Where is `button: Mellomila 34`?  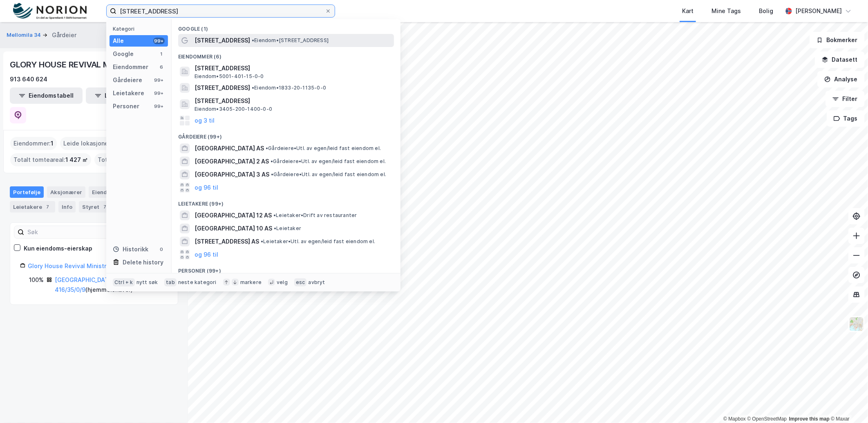 button: Mellomila 34 is located at coordinates (25, 35).